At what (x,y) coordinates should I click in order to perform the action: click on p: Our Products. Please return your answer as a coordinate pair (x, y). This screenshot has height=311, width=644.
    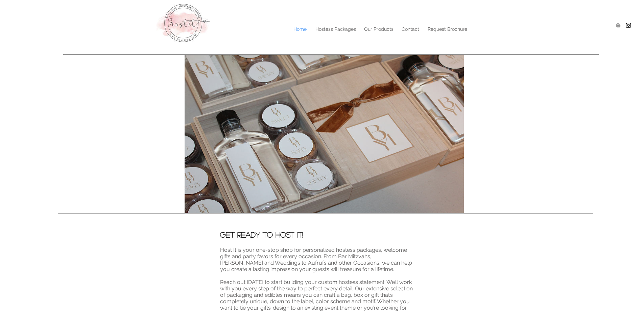
    Looking at the image, I should click on (378, 29).